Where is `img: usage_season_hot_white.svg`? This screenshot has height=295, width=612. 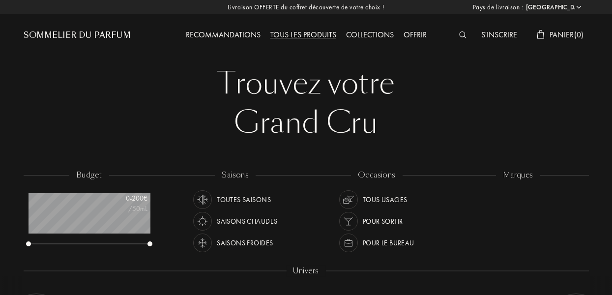 img: usage_season_hot_white.svg is located at coordinates (202, 221).